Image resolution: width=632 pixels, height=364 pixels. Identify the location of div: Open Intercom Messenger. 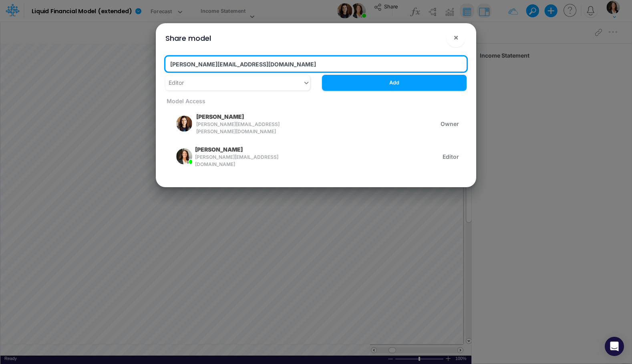
(614, 347).